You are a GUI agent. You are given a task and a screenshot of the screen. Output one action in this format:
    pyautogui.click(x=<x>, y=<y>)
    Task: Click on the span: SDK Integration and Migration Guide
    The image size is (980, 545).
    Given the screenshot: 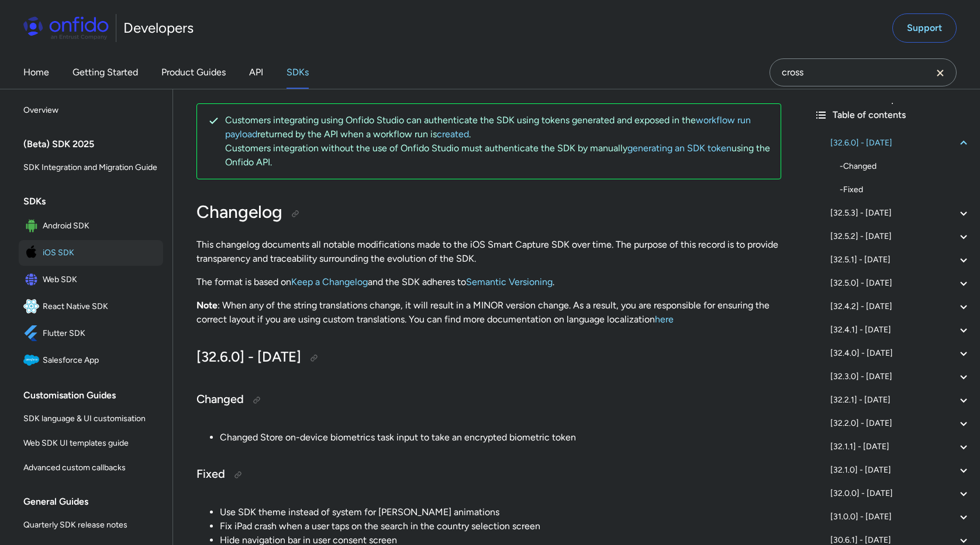 What is the action you would take?
    pyautogui.click(x=90, y=168)
    